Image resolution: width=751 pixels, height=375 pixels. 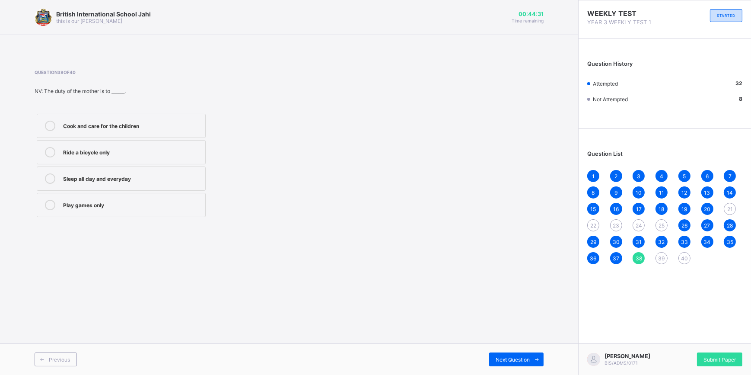 I want to click on span: 35, so click(x=730, y=242).